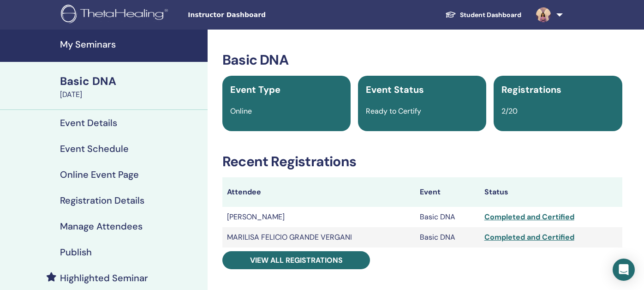  What do you see at coordinates (94, 149) in the screenshot?
I see `h4: Event Schedule` at bounding box center [94, 149].